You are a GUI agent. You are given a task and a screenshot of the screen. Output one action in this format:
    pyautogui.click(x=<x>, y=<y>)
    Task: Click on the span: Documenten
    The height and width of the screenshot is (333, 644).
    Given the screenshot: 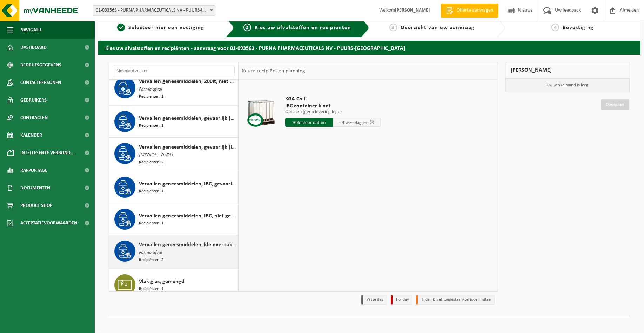 What is the action you would take?
    pyautogui.click(x=35, y=188)
    